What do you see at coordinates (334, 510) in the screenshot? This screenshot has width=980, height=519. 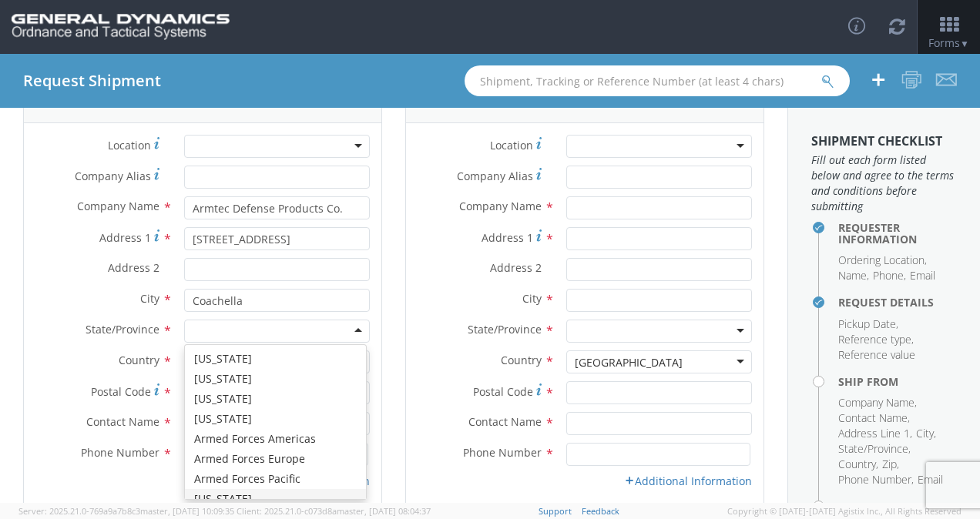 I see `span: Client: 2025.21.0-c073d8a` at bounding box center [334, 510].